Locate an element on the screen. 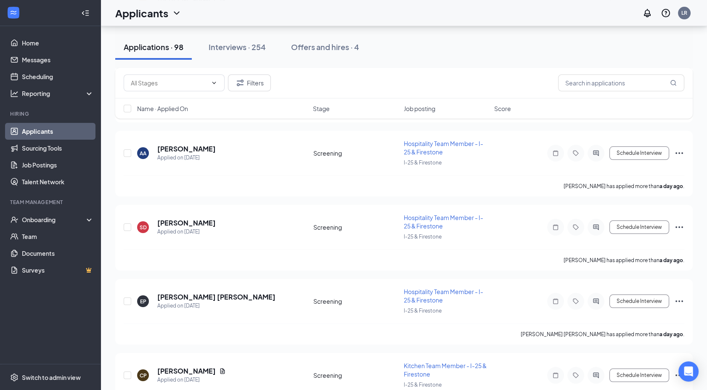 The image size is (707, 390). a: Team is located at coordinates (58, 237).